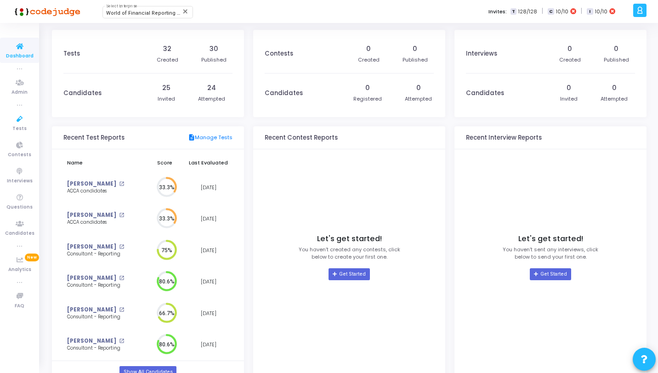 This screenshot has height=373, width=658. What do you see at coordinates (166, 88) in the screenshot?
I see `div: 25` at bounding box center [166, 88].